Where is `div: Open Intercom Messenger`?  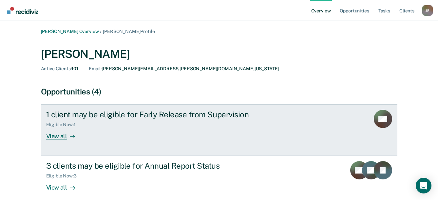
div: Open Intercom Messenger is located at coordinates (423, 186).